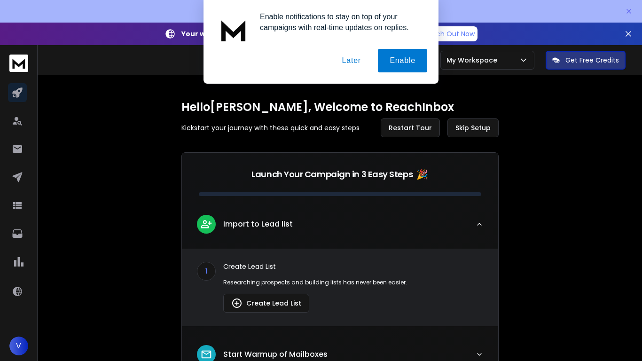 Image resolution: width=642 pixels, height=361 pixels. I want to click on div: Enable notifications to stay on top of your campaigns with real-time updates on replies., so click(340, 22).